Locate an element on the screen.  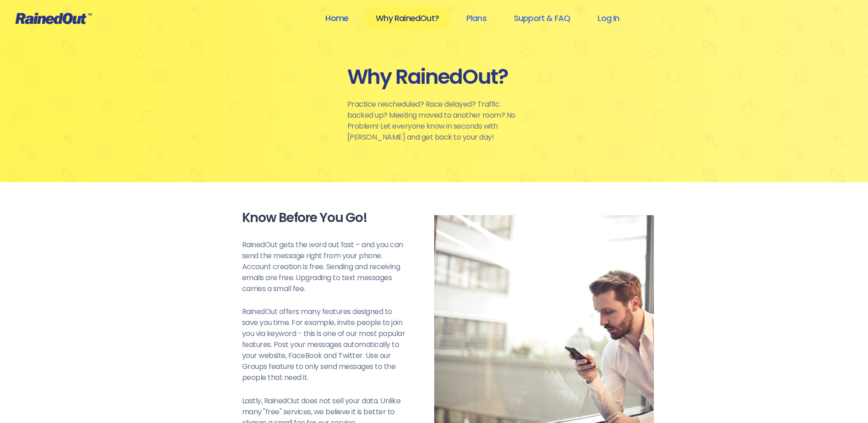
p: Practice rescheduled? Race delayed? Traffic backed up? Meeting moved to another room? No Problem!... is located at coordinates (434, 120).